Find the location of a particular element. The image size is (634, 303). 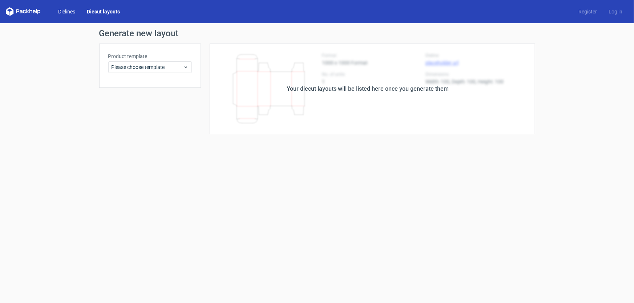

span: Please choose template is located at coordinates (147, 67).